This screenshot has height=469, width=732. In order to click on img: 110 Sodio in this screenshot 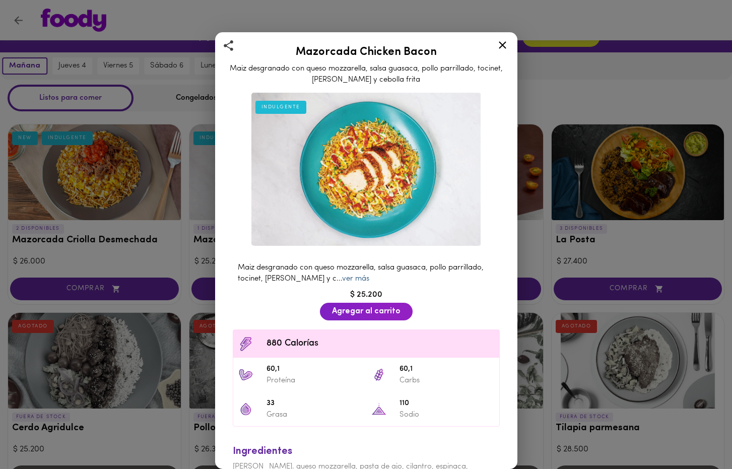, I will do `click(379, 409)`.